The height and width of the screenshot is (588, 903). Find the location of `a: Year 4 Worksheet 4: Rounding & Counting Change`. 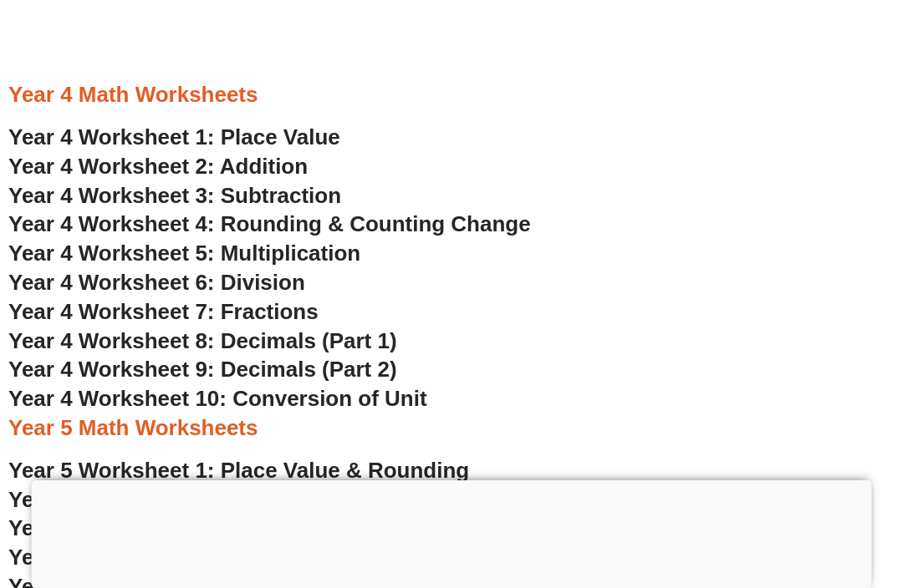

a: Year 4 Worksheet 4: Rounding & Counting Change is located at coordinates (269, 224).